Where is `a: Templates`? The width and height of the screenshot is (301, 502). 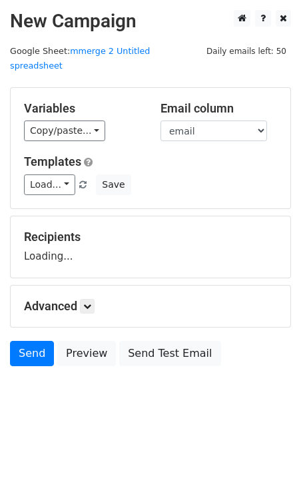 a: Templates is located at coordinates (53, 161).